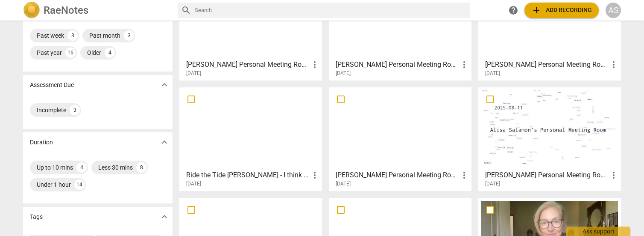  I want to click on div: Less 30 mins, so click(116, 167).